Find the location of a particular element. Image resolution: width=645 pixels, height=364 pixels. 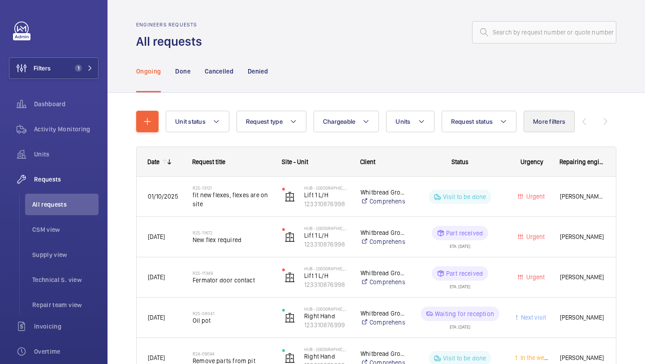

p: Ongoing is located at coordinates (148, 71).